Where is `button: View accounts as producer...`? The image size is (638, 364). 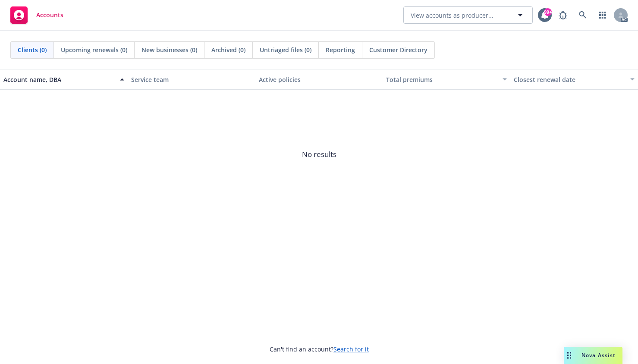
button: View accounts as producer... is located at coordinates (468, 15).